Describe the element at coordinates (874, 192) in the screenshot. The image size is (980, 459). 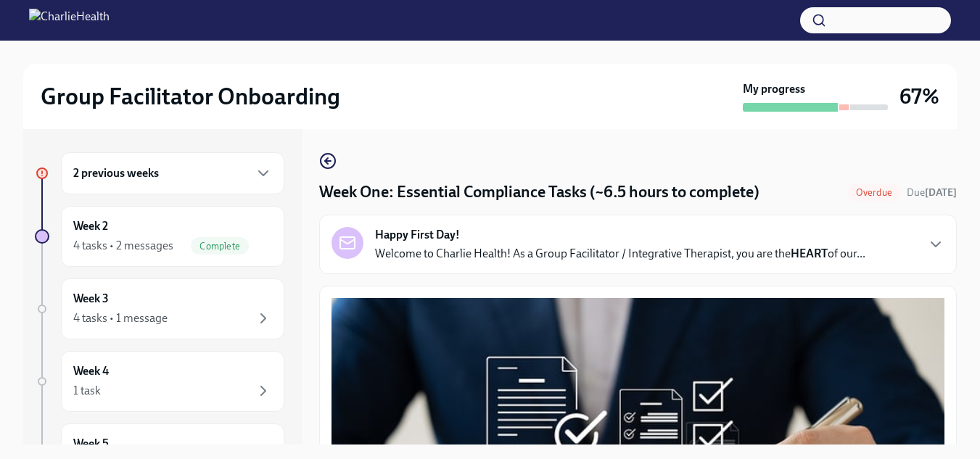
I see `span: Overdue` at that location.